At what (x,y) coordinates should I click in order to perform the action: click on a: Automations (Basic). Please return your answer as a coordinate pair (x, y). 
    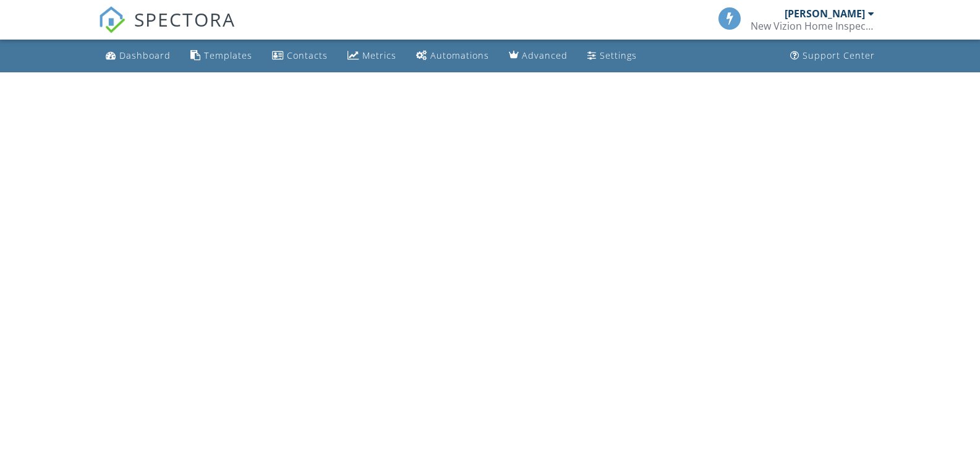
    Looking at the image, I should click on (452, 56).